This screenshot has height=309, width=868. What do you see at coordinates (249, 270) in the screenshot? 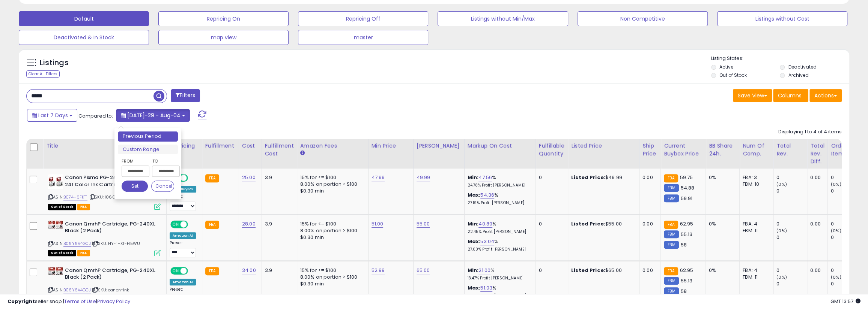
I see `a: 34.00` at bounding box center [249, 270].